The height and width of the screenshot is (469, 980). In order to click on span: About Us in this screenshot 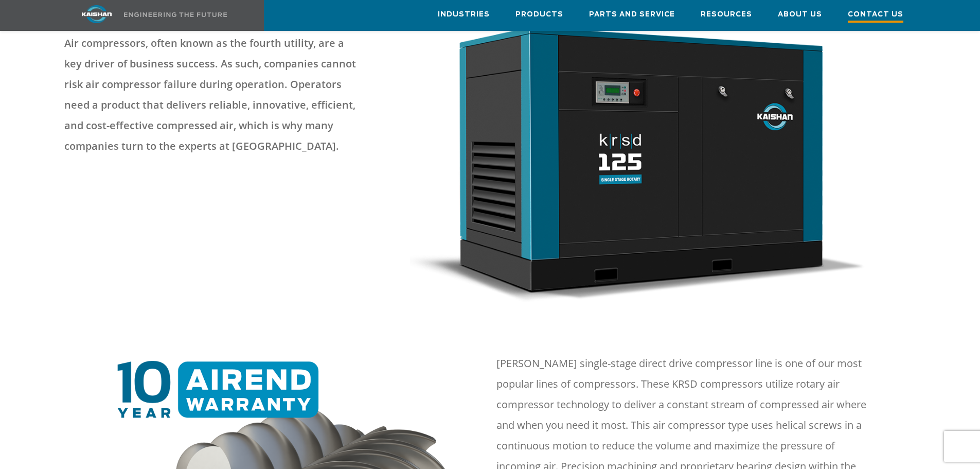, I will do `click(800, 15)`.